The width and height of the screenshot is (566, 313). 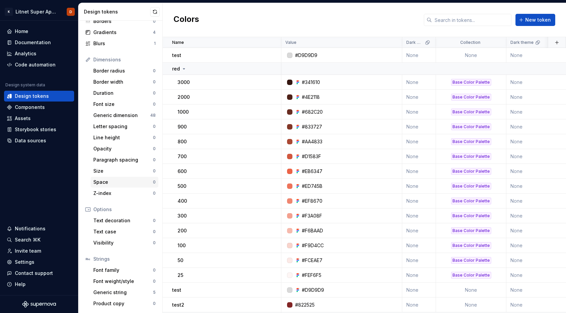 What do you see at coordinates (39, 129) in the screenshot?
I see `a: Storybook stories` at bounding box center [39, 129].